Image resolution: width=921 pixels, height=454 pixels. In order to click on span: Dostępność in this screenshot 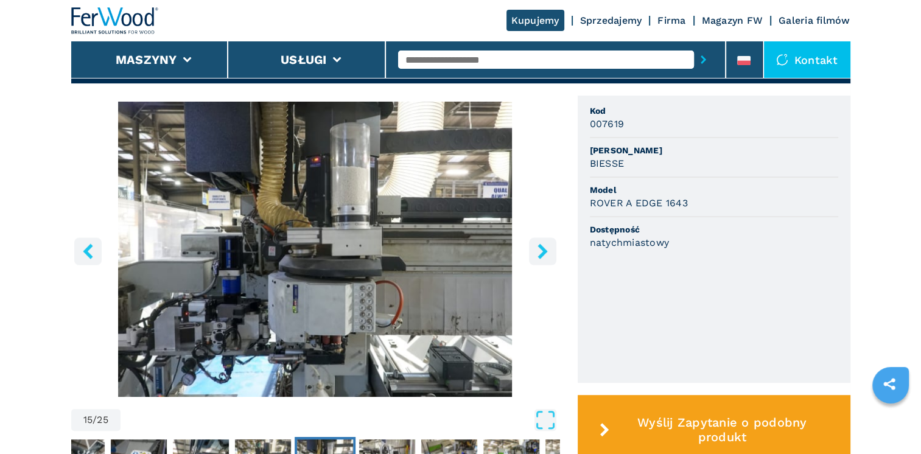, I will do `click(714, 229)`.